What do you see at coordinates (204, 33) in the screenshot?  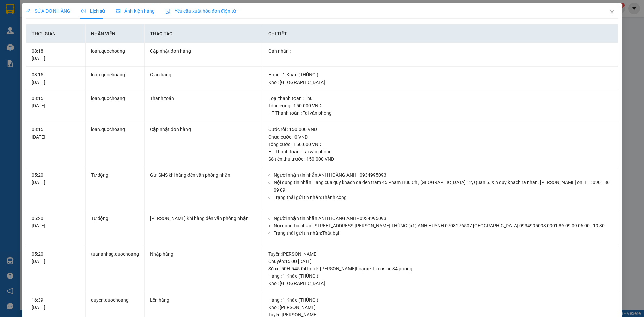 I see `th: Thao tác` at bounding box center [204, 33].